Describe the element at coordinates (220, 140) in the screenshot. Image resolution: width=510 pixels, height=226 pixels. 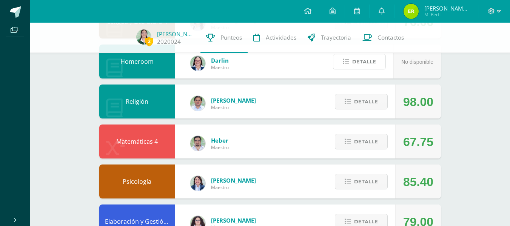
I see `span: Heber` at that location.